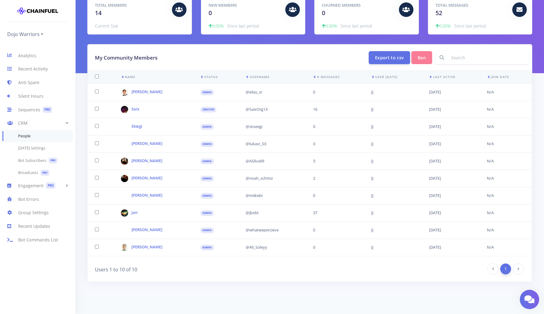  What do you see at coordinates (245, 5) in the screenshot?
I see `h5: New Members` at bounding box center [245, 5].